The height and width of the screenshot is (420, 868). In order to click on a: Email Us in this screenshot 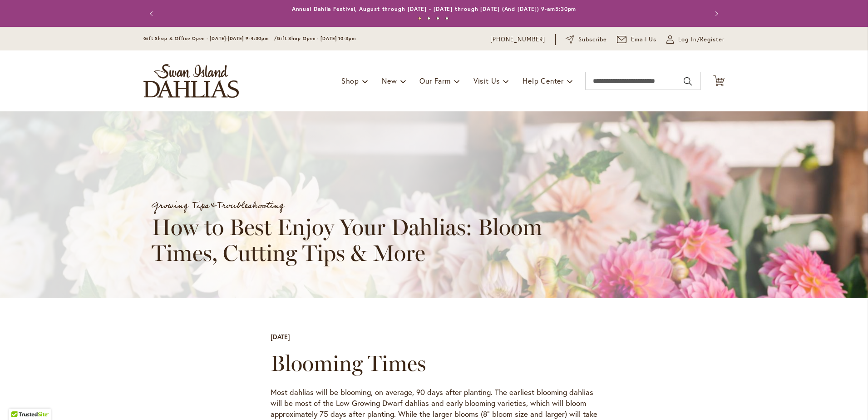, I will do `click(637, 39)`.